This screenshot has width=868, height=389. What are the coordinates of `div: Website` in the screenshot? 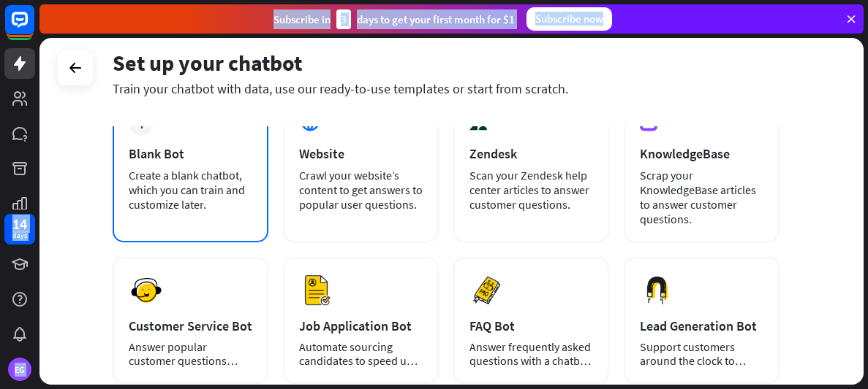 It's located at (361, 154).